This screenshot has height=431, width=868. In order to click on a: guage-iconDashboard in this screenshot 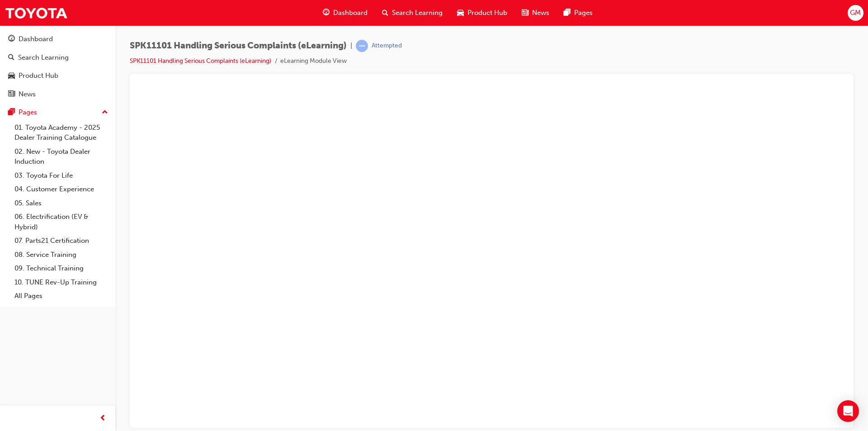, I will do `click(345, 13)`.